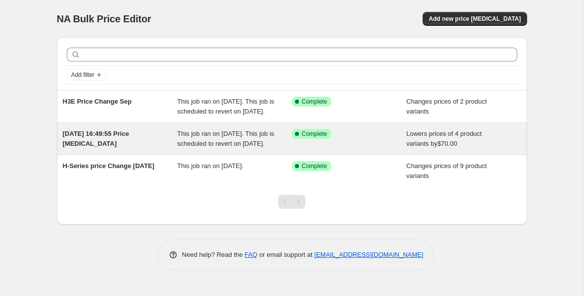 Image resolution: width=584 pixels, height=296 pixels. What do you see at coordinates (446, 106) in the screenshot?
I see `span: Changes prices of 2 product variants` at bounding box center [446, 106].